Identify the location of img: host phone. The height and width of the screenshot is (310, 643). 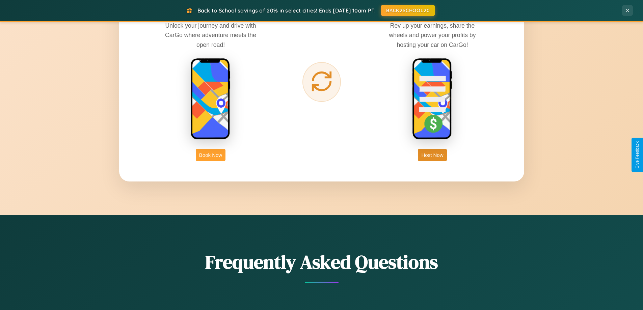
(432, 99).